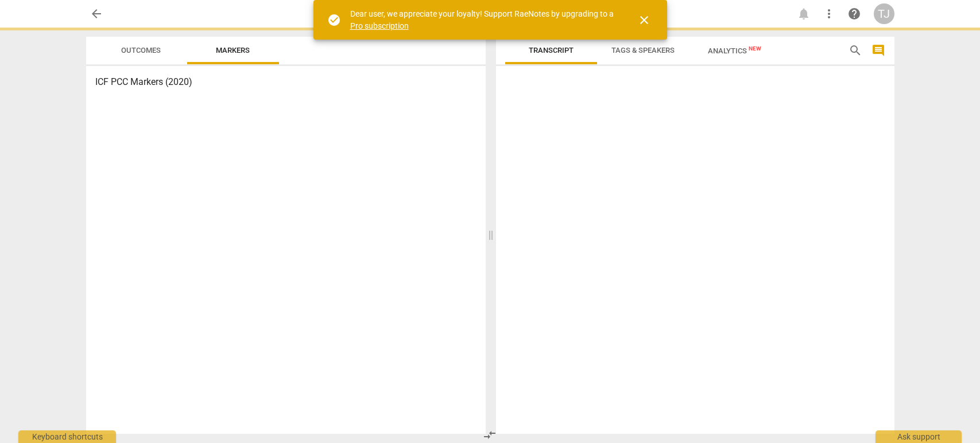 Image resolution: width=980 pixels, height=443 pixels. Describe the element at coordinates (829, 14) in the screenshot. I see `span: more_vert` at that location.